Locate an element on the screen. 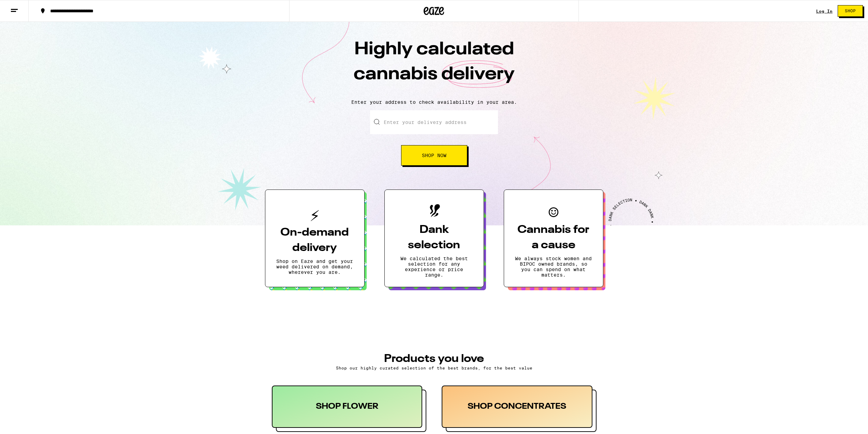  p: We calculated the best selection for any experience or price range. is located at coordinates (434, 267).